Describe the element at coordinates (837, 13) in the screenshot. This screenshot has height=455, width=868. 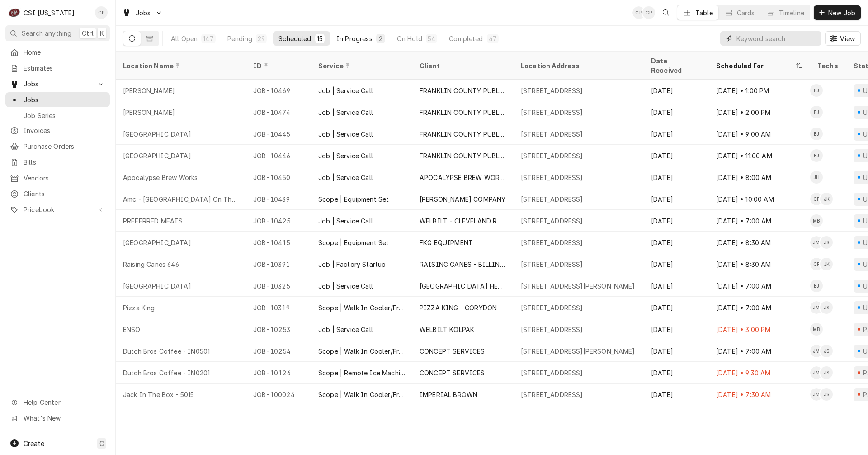
I see `button: New Job` at that location.